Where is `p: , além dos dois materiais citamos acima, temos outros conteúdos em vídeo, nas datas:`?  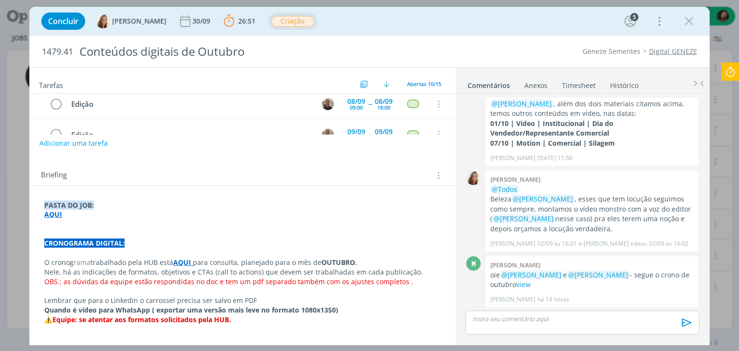 p: , além dos dois materiais citamos acima, temos outros conteúdos em vídeo, nas datas: is located at coordinates (591, 109).